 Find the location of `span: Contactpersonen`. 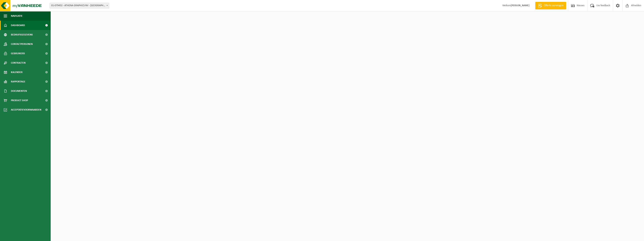

span: Contactpersonen is located at coordinates (22, 44).